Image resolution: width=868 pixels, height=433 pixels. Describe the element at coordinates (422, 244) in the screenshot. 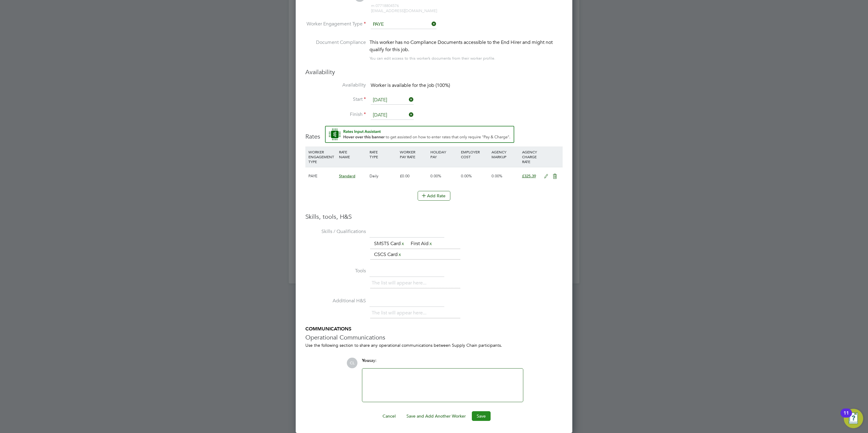

I see `li: First Aid` at that location.